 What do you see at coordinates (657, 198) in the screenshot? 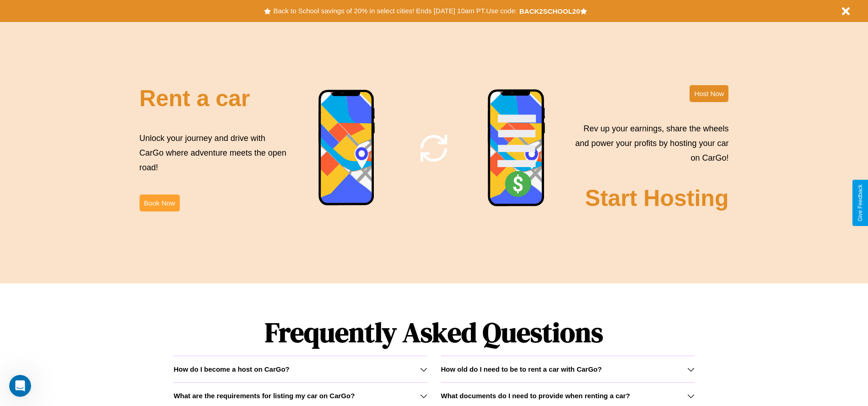
I see `h2: Start Hosting` at bounding box center [657, 198].